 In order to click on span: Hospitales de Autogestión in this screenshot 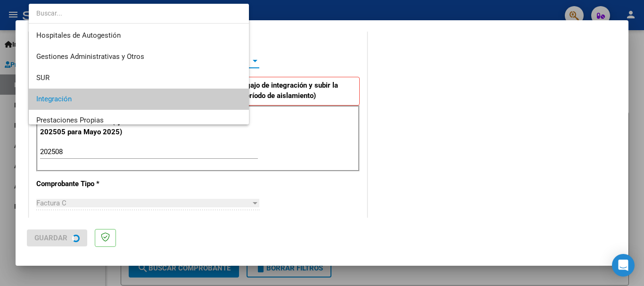, I will do `click(78, 35)`.